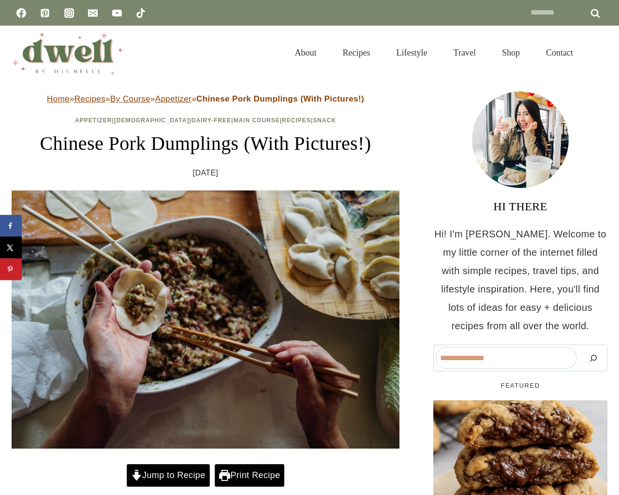 The width and height of the screenshot is (619, 495). I want to click on img: DWELL by michelle, so click(67, 53).